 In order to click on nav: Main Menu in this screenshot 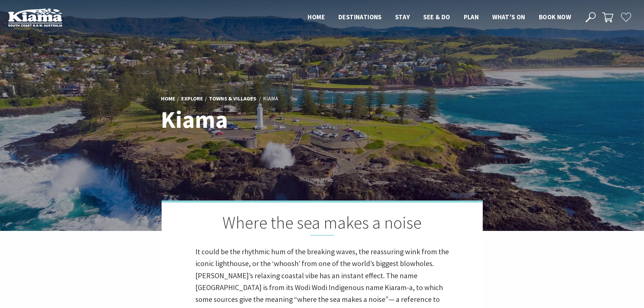, I will do `click(439, 17)`.